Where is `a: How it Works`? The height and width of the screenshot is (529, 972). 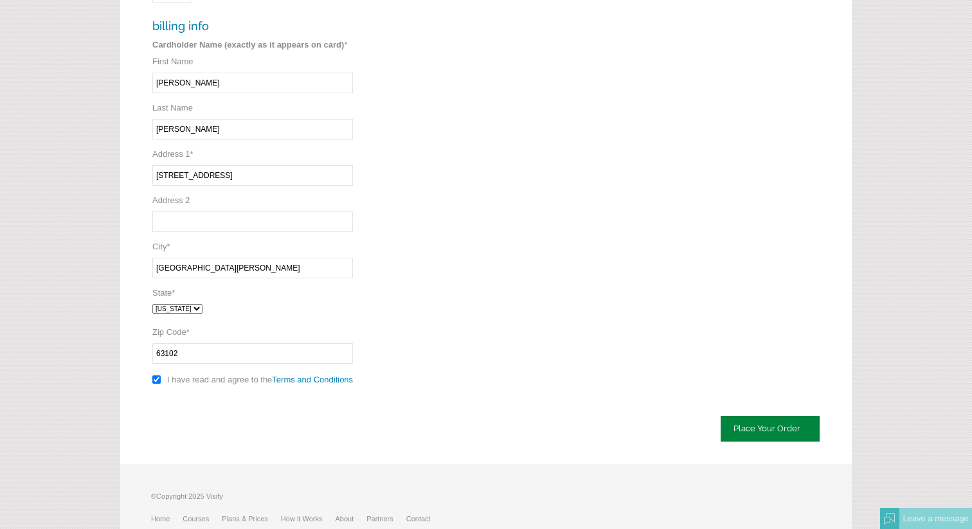
a: How it Works is located at coordinates (308, 519).